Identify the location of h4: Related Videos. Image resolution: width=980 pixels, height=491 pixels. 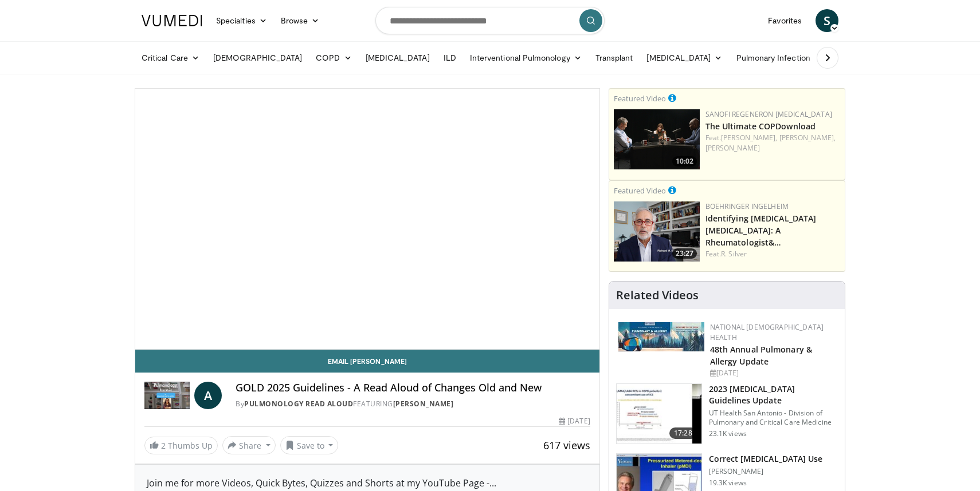
(657, 296).